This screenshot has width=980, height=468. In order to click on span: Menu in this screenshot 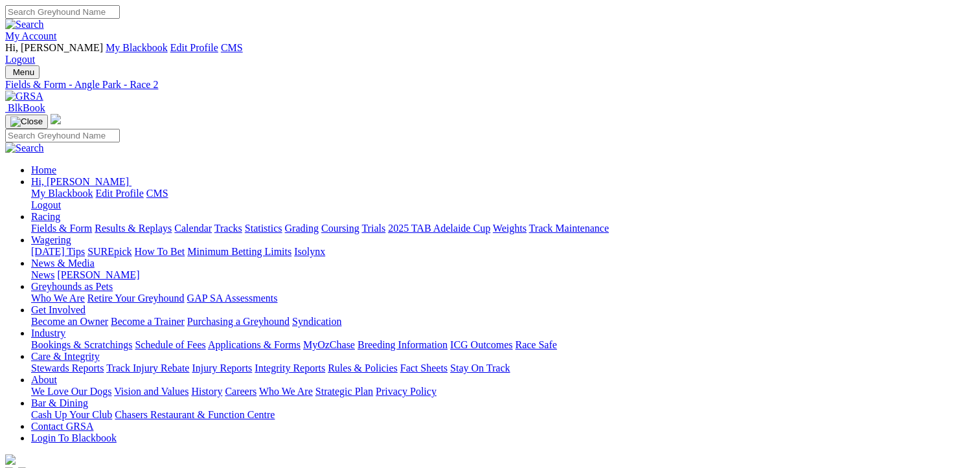, I will do `click(23, 72)`.